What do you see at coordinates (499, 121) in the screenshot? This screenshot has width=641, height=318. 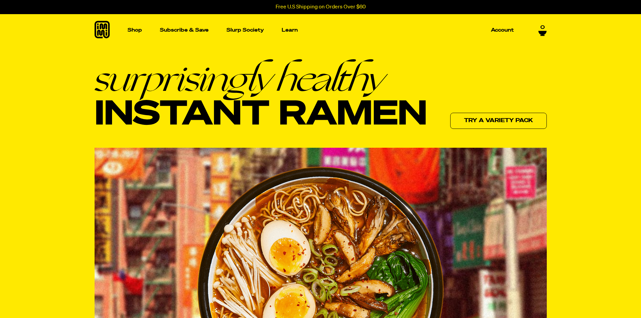 I see `a: Try a variety pack` at bounding box center [499, 121].